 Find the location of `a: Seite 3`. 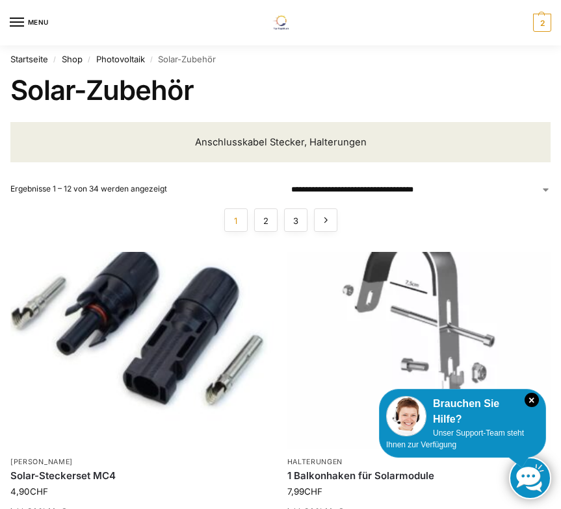

a: Seite 3 is located at coordinates (296, 220).